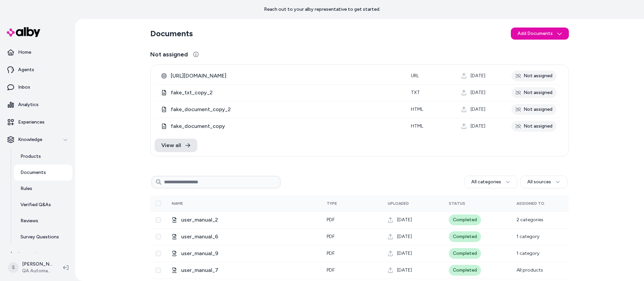  What do you see at coordinates (35, 205) in the screenshot?
I see `p: Verified Q&As` at bounding box center [35, 205].